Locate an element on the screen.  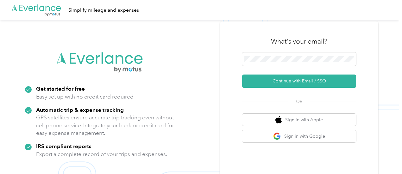
button: Continue with Email / SSO is located at coordinates (299, 81).